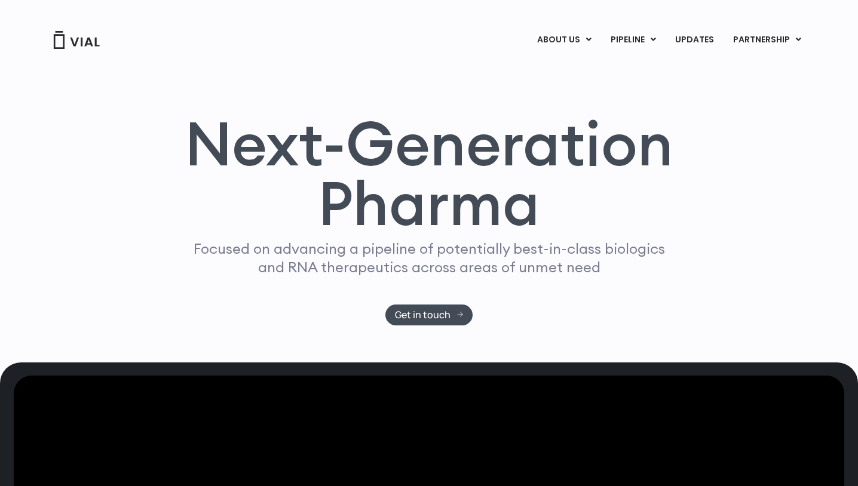 This screenshot has width=858, height=486. Describe the element at coordinates (564, 40) in the screenshot. I see `a: ABOUT USMenu Toggle` at that location.